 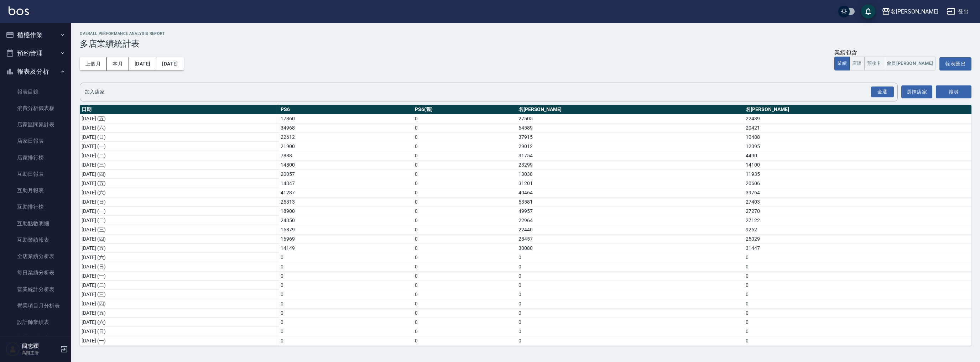 I want to click on a: 設計師業績表, so click(x=36, y=322).